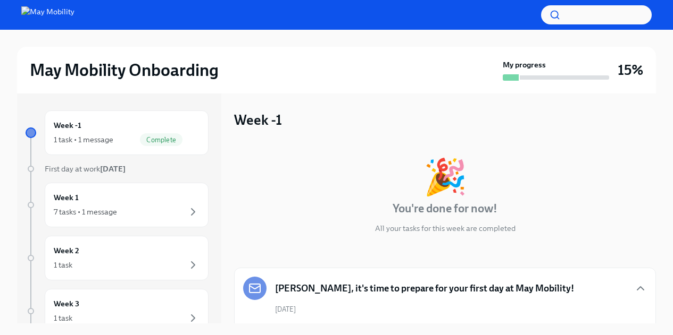  I want to click on img: May Mobility, so click(48, 15).